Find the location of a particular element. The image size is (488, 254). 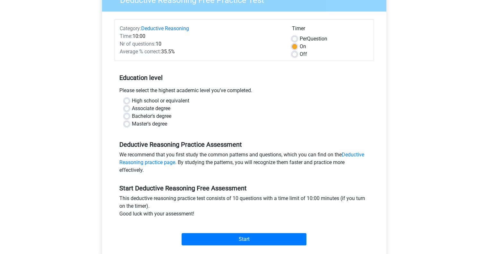

div: 10:00 is located at coordinates (201, 36).